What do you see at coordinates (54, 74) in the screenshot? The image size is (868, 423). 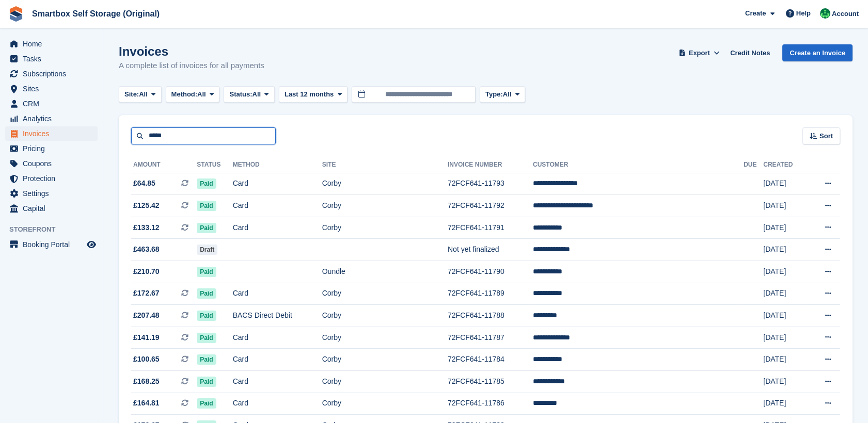 I see `span: Subscriptions` at bounding box center [54, 74].